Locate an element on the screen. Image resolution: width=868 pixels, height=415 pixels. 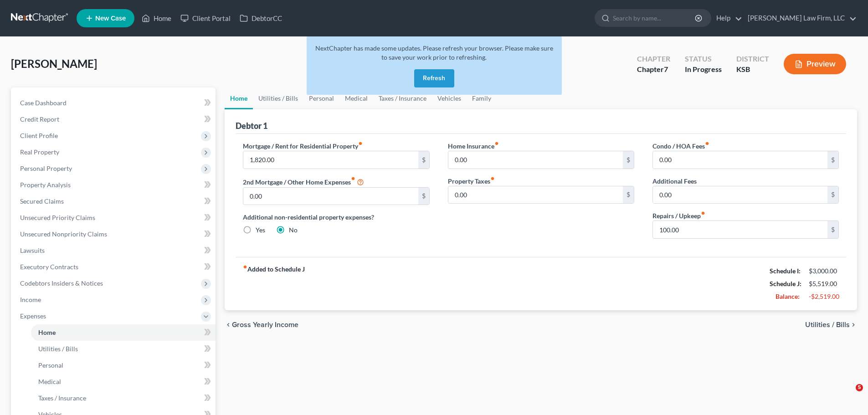
label: No is located at coordinates (293, 230).